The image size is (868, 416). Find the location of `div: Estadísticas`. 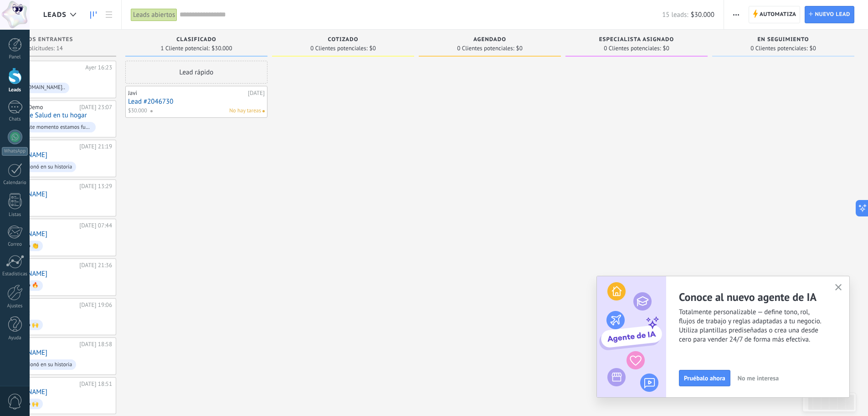

div: Estadísticas is located at coordinates (15, 274).